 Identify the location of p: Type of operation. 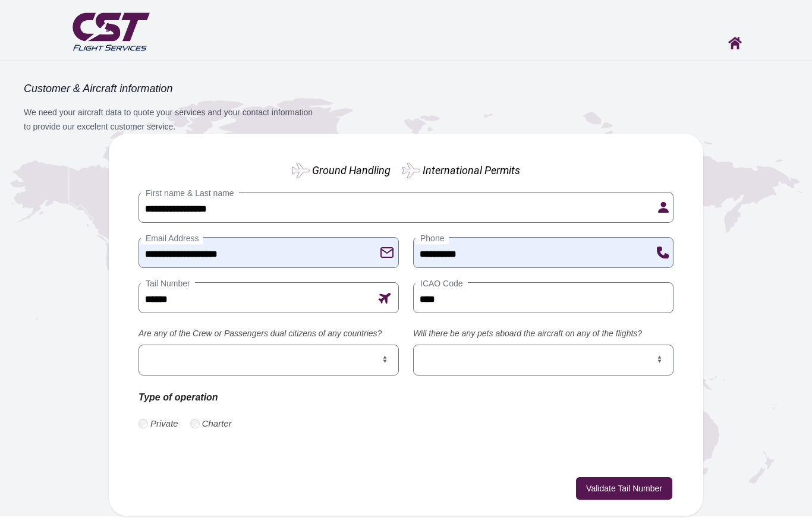
(269, 398).